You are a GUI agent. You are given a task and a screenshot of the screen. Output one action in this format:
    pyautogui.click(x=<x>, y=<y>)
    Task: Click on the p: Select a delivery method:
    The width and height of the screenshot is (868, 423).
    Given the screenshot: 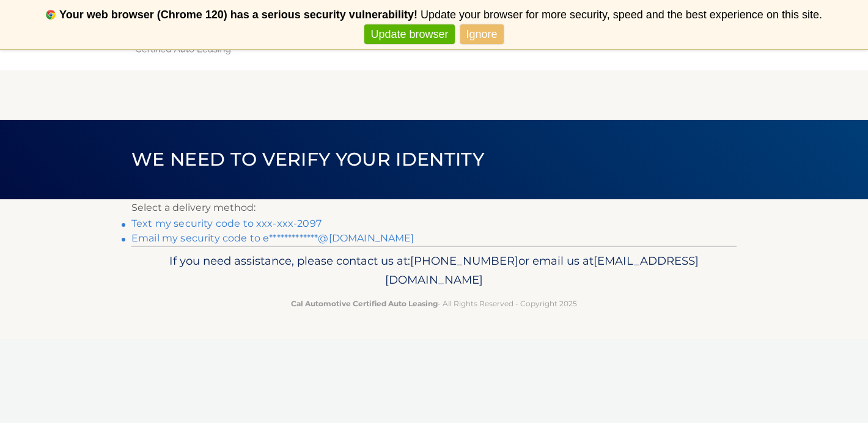 What is the action you would take?
    pyautogui.click(x=434, y=208)
    